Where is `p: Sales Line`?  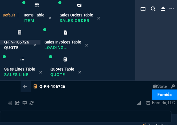
p: Sales Line is located at coordinates (20, 75).